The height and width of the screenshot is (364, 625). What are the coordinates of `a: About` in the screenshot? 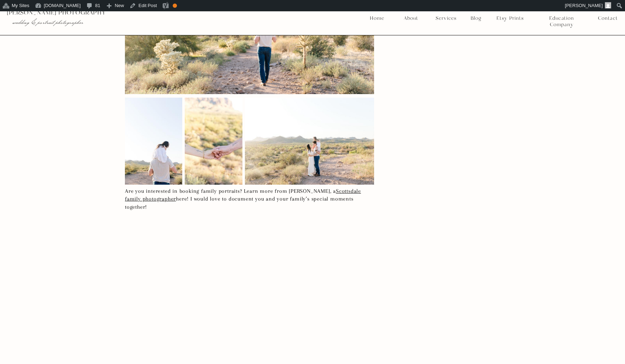 It's located at (411, 18).